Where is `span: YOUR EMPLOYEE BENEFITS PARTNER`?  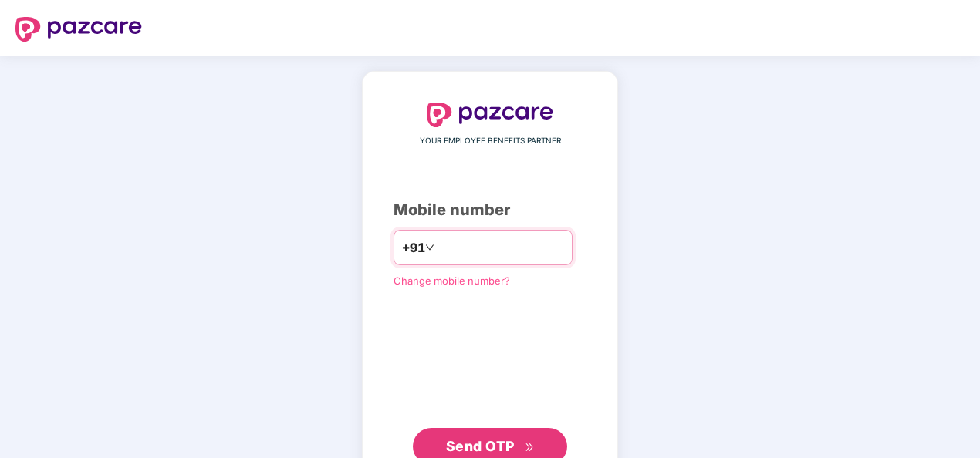
span: YOUR EMPLOYEE BENEFITS PARTNER is located at coordinates (490, 141).